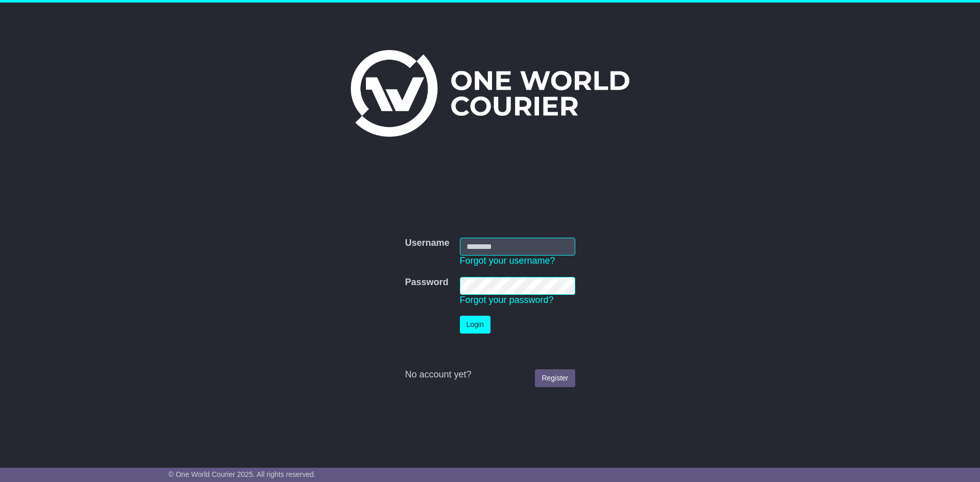 This screenshot has height=482, width=980. I want to click on div: No account yet?, so click(490, 375).